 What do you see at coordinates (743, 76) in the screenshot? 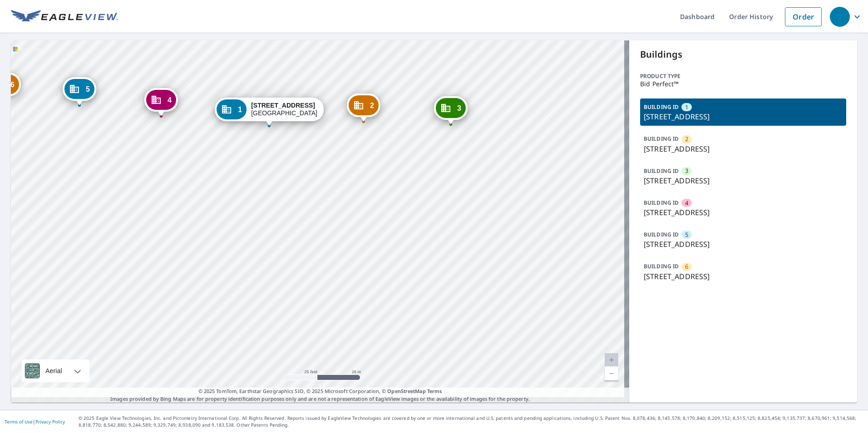
I see `p: Product type` at bounding box center [743, 76].